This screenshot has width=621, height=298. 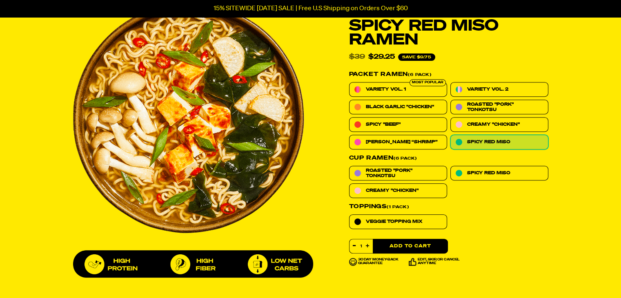 I want to click on p: edit, skip, or cancel anytime, so click(x=440, y=262).